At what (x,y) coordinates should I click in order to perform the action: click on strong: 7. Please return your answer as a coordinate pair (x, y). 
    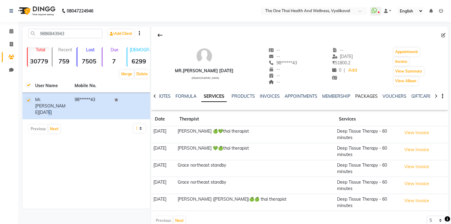
    Looking at the image, I should click on (114, 61).